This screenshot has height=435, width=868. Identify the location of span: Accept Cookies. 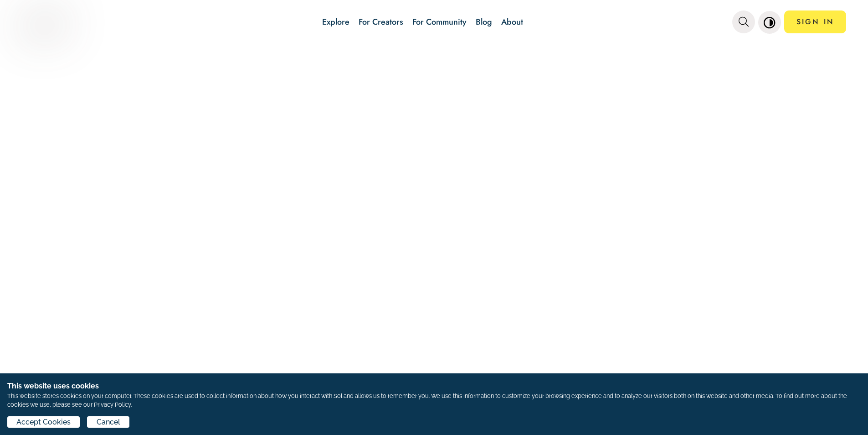
(43, 422).